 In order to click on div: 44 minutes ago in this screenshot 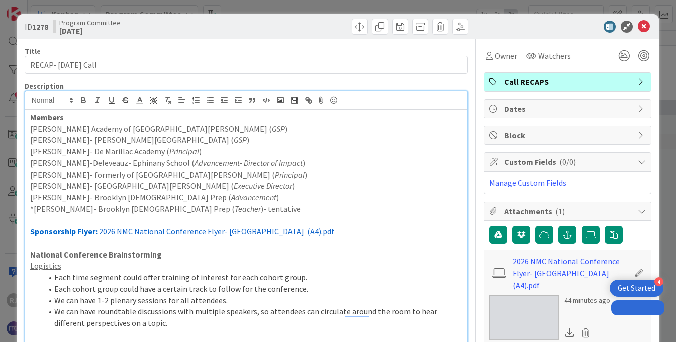, I will do `click(587, 300)`.